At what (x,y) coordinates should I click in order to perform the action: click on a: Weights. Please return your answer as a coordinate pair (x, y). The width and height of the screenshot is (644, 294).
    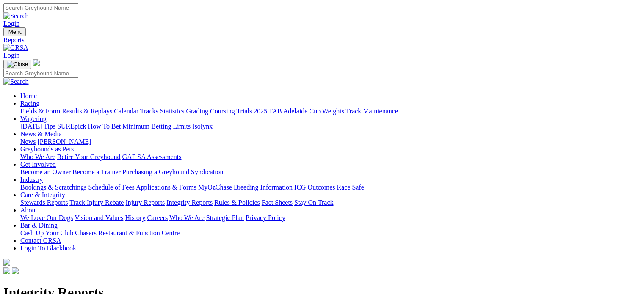
    Looking at the image, I should click on (333, 111).